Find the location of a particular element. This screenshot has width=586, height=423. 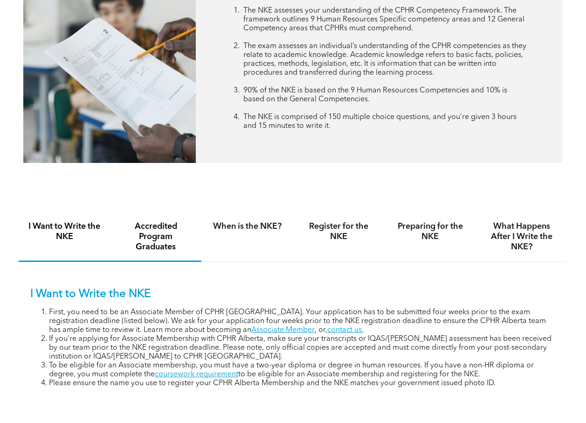

p: I Want to Write the NKE is located at coordinates (293, 294).